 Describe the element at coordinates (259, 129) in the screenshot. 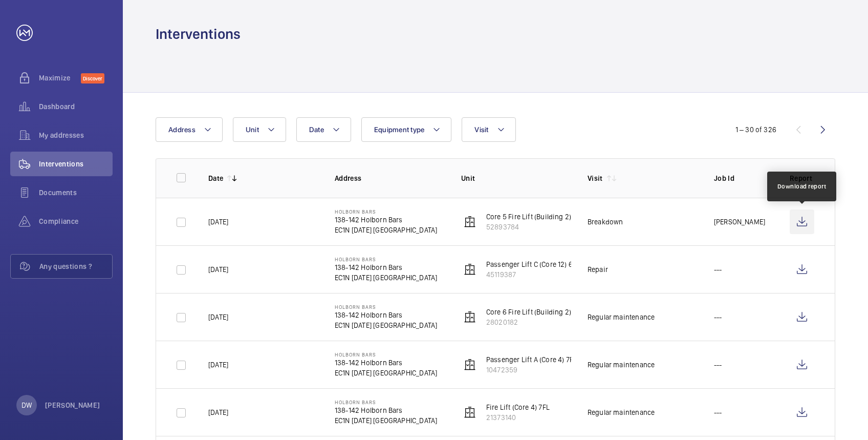

I see `button: Unit` at that location.